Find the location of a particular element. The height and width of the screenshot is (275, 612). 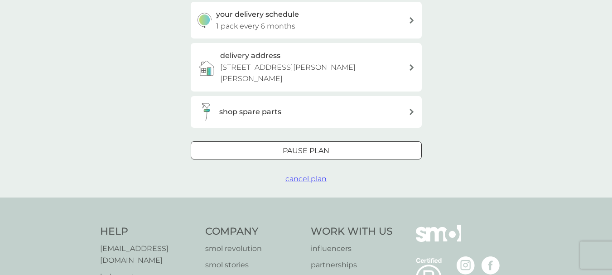

button: cancel plan is located at coordinates (306, 179).